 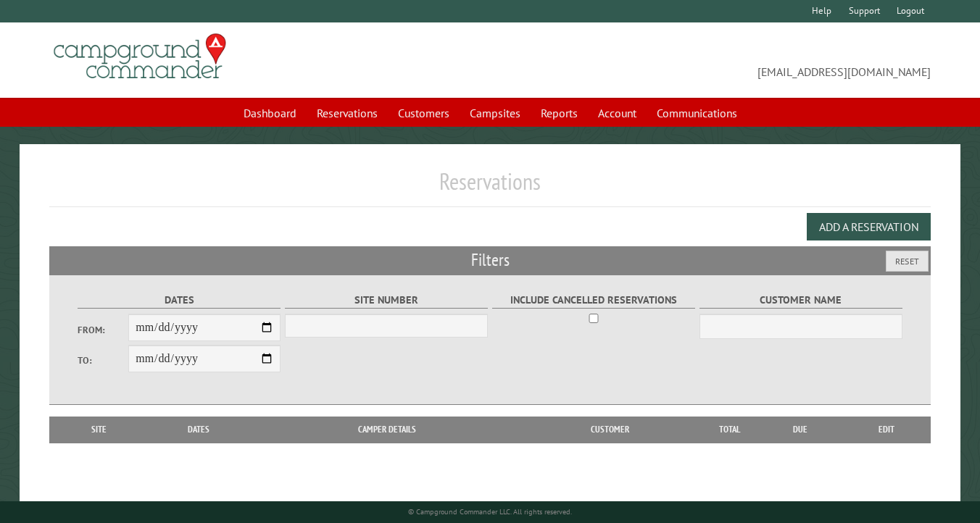 What do you see at coordinates (697, 113) in the screenshot?
I see `a: Communications` at bounding box center [697, 113].